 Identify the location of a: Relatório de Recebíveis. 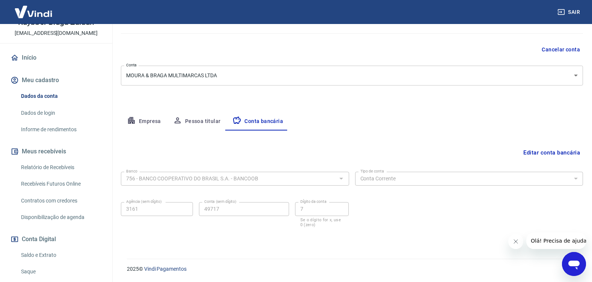
(60, 167).